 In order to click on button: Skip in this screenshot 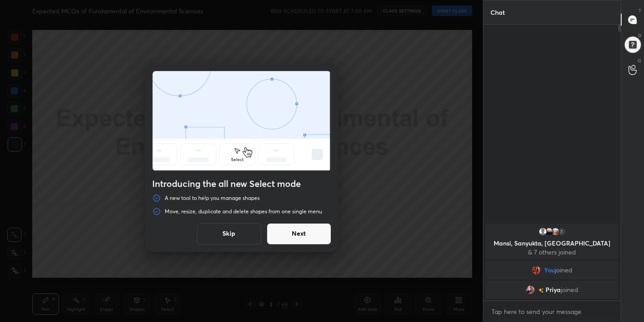, I will do `click(229, 234)`.